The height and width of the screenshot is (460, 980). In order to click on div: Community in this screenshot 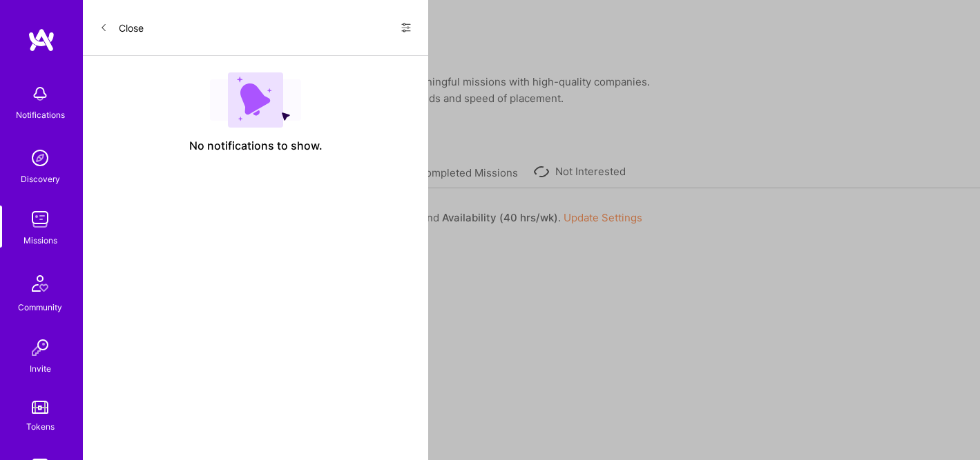, I will do `click(41, 307)`.